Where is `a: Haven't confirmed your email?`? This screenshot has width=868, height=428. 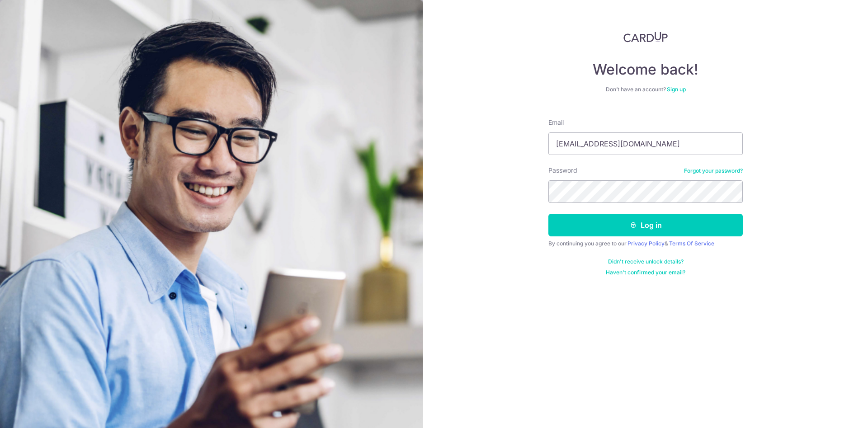
a: Haven't confirmed your email? is located at coordinates (646, 273).